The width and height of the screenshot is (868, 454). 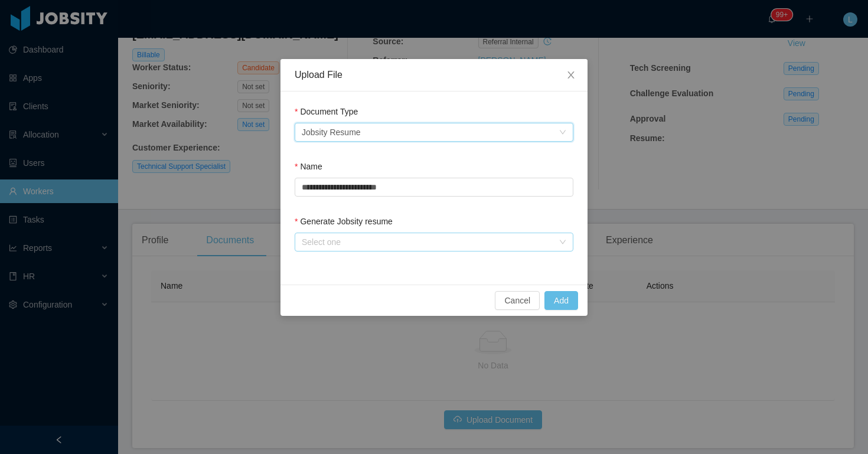 I want to click on i: icon: close, so click(x=571, y=75).